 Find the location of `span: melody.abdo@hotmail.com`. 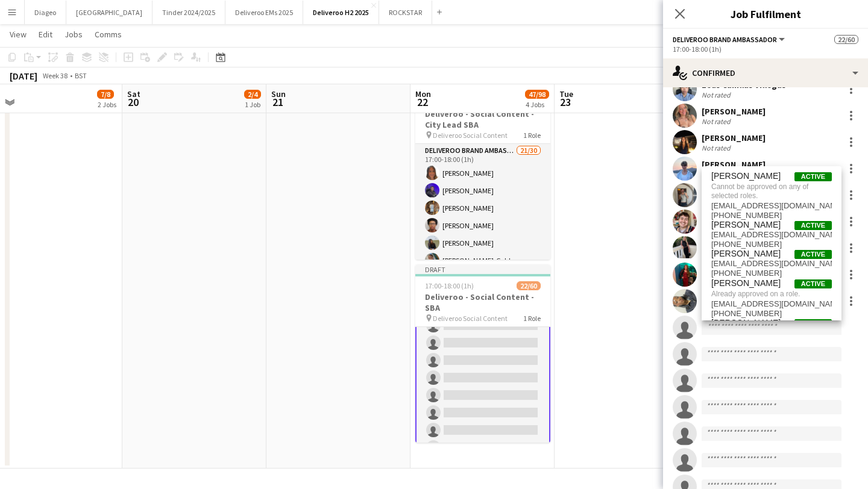

span: melody.abdo@hotmail.com is located at coordinates (772, 206).